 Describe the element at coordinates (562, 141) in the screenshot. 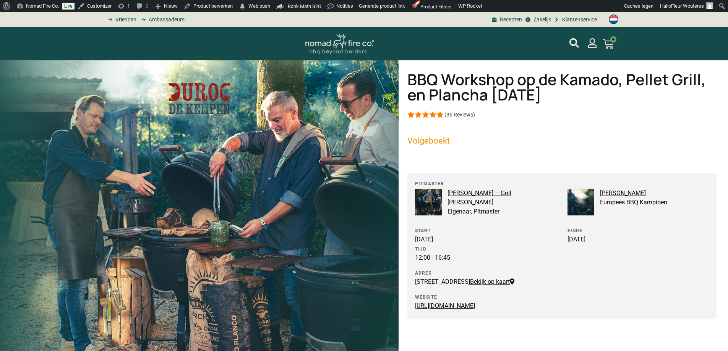

I see `p: Volgeboekt` at that location.